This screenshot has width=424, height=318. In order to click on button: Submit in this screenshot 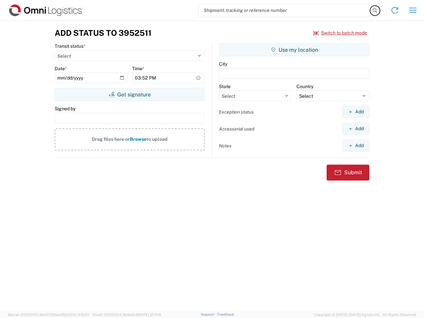, I will do `click(348, 173)`.